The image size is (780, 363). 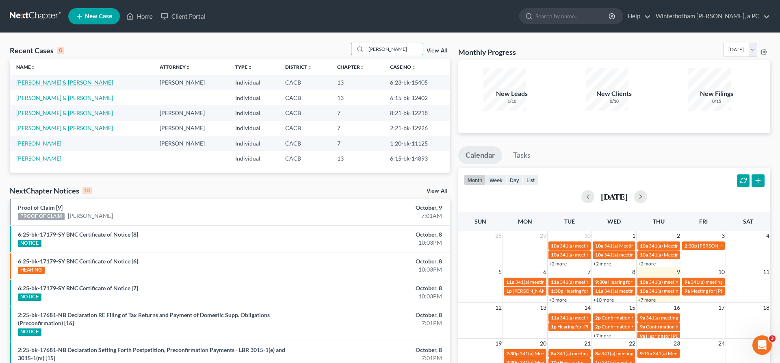 I want to click on span: 13, so click(x=543, y=308).